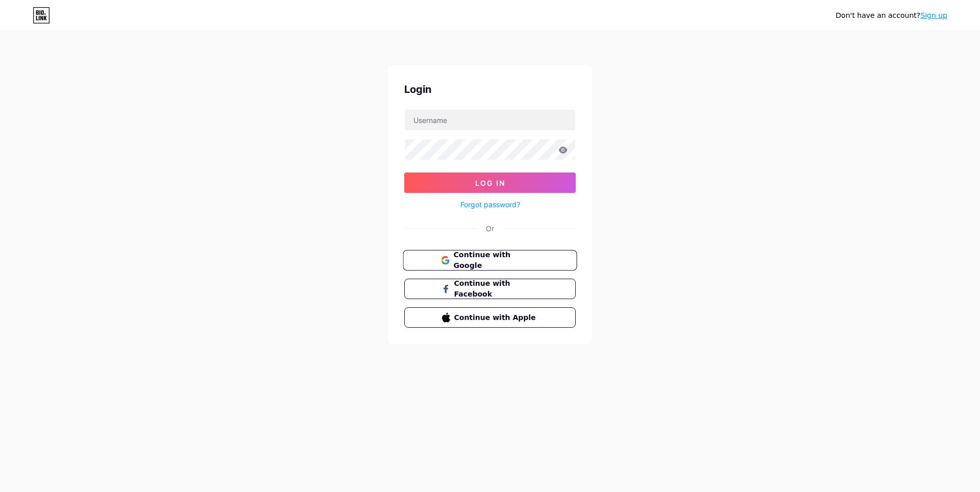 The image size is (980, 492). I want to click on span: Continue with Google, so click(495, 260).